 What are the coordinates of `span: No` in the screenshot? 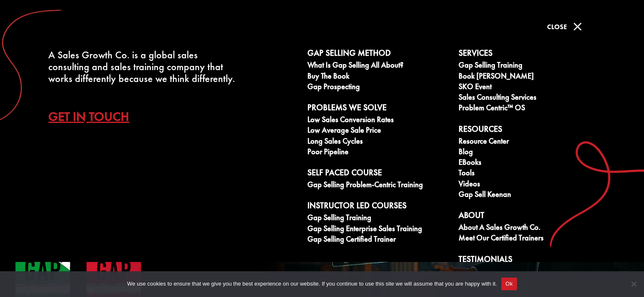 It's located at (633, 284).